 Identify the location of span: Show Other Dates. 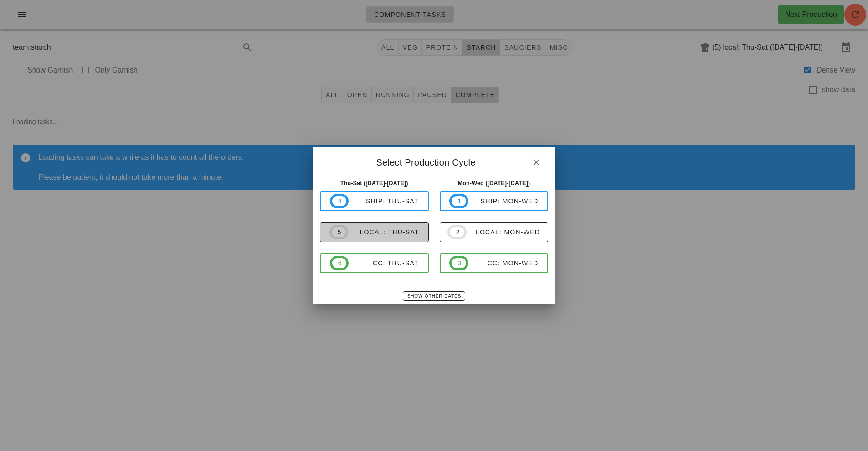
(434, 296).